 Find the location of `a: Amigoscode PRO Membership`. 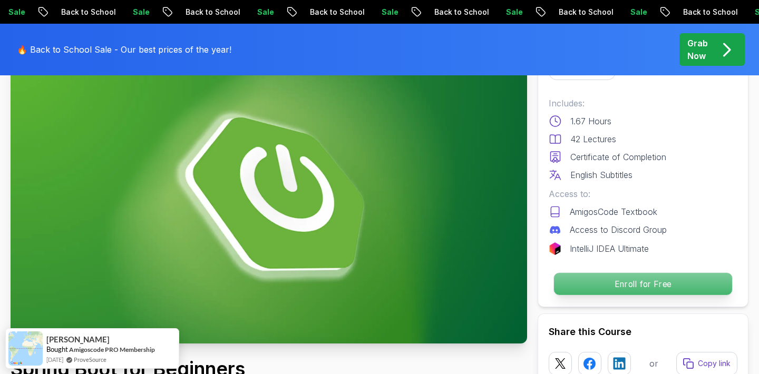

a: Amigoscode PRO Membership is located at coordinates (112, 349).